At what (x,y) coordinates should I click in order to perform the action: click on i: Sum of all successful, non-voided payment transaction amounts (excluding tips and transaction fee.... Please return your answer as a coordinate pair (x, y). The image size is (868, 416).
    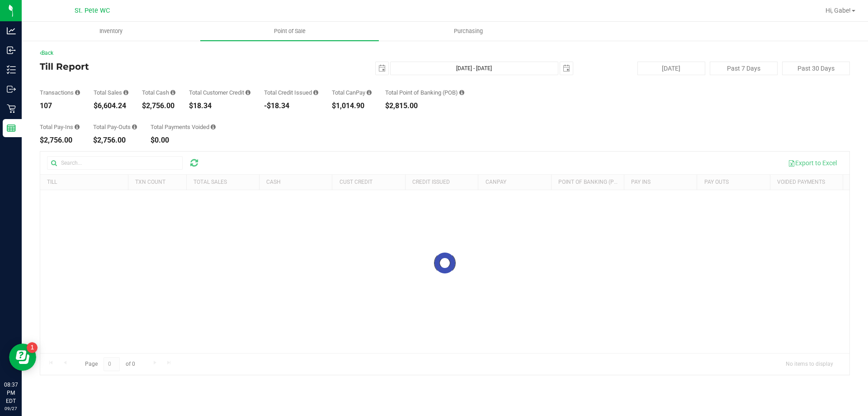
    Looking at the image, I should click on (126, 92).